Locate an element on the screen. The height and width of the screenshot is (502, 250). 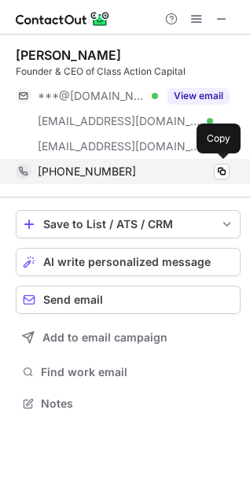
span: Notes is located at coordinates (138, 403).